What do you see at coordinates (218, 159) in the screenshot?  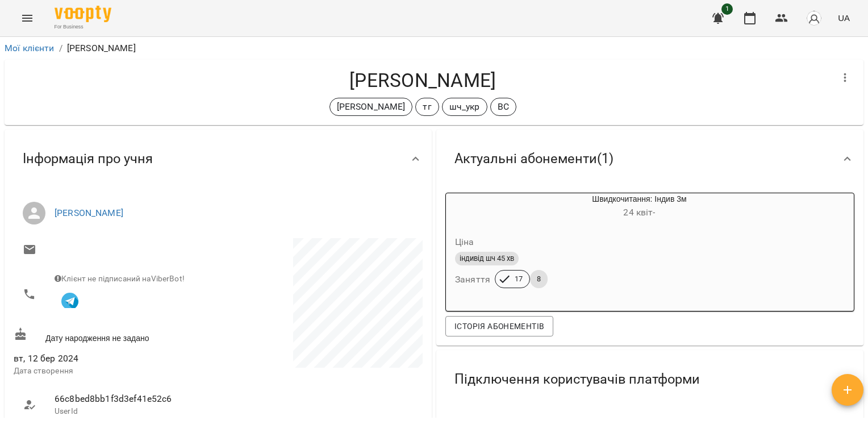 I see `div: Інформація про учня` at bounding box center [218, 159].